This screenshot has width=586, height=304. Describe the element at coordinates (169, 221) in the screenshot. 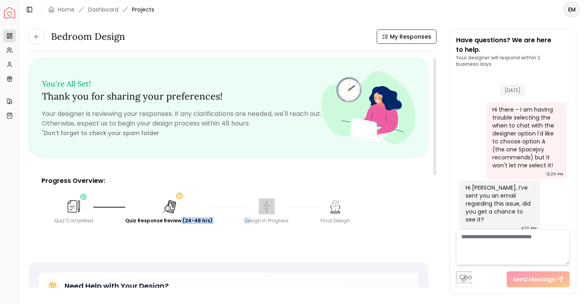

I see `div: Quiz Response Review (24-48 hrs)` at that location.